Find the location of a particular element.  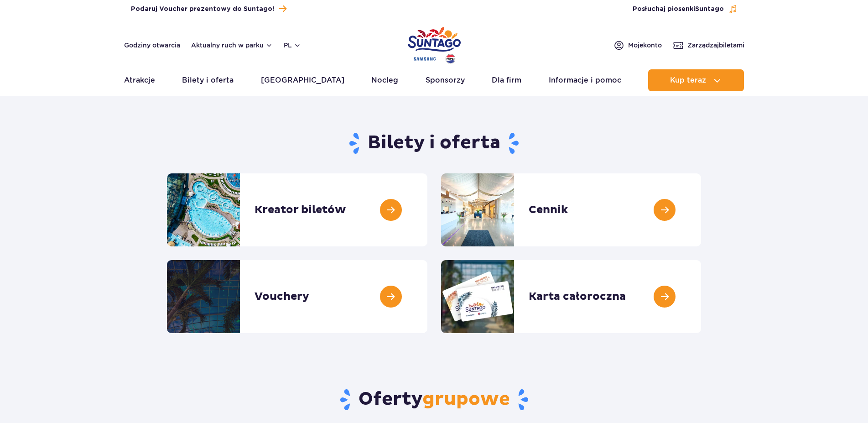

a: Podaruj Voucher prezentowy do Suntago! is located at coordinates (209, 9).